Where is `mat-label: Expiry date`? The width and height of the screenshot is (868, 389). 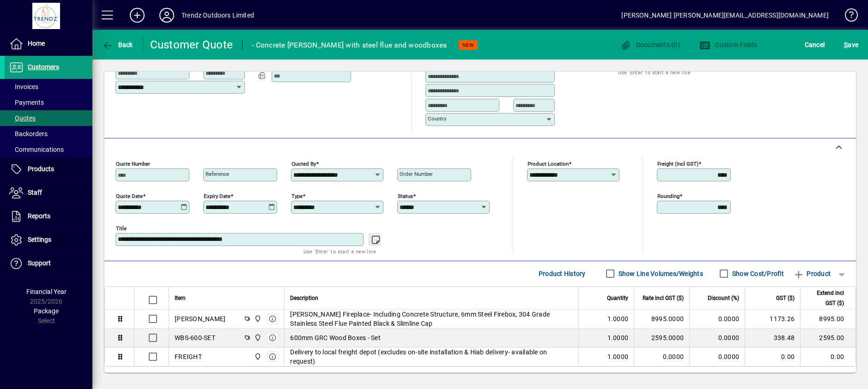
mat-label: Expiry date is located at coordinates (217, 196).